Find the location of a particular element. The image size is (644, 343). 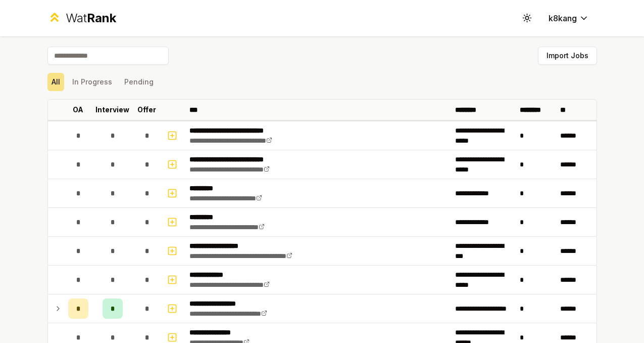

button: Pending is located at coordinates (139, 82).